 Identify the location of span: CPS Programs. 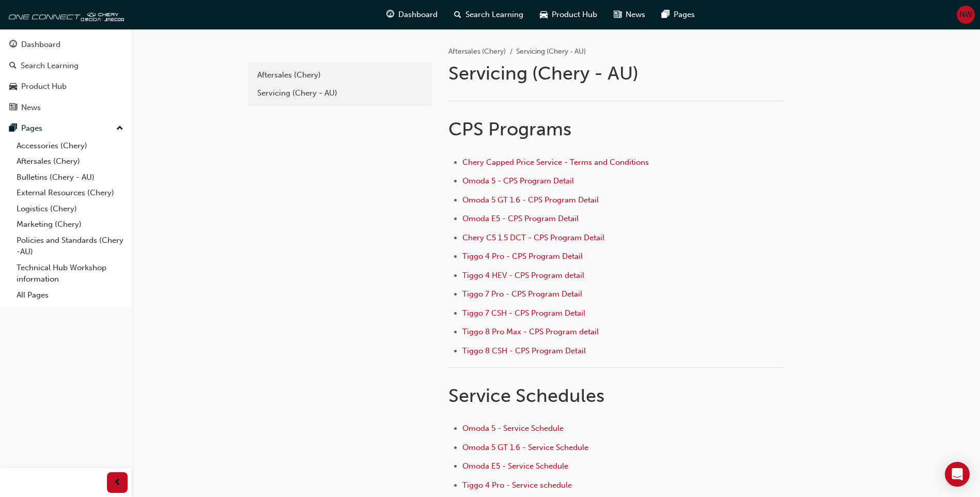
(510, 128).